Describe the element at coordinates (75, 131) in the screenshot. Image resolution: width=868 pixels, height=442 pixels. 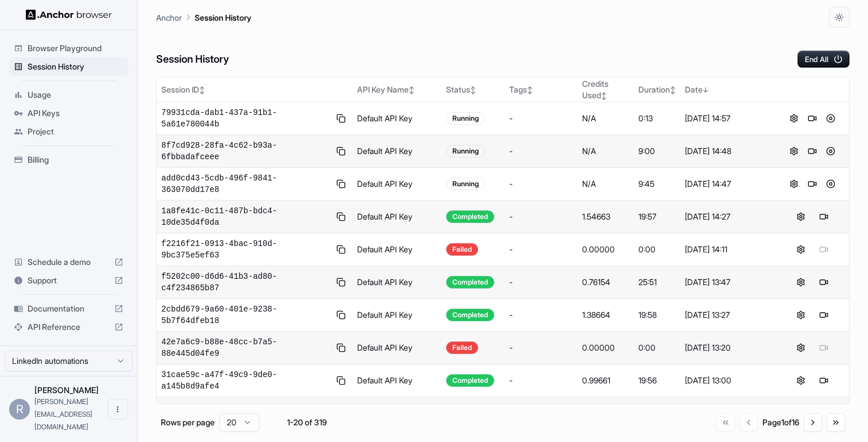
I see `span: Project` at that location.